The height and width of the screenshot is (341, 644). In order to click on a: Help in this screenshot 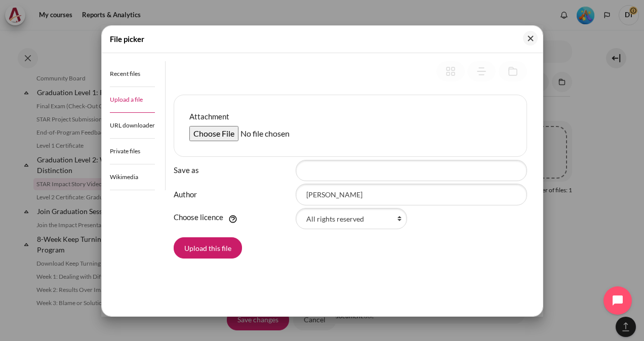, I will do `click(233, 219)`.